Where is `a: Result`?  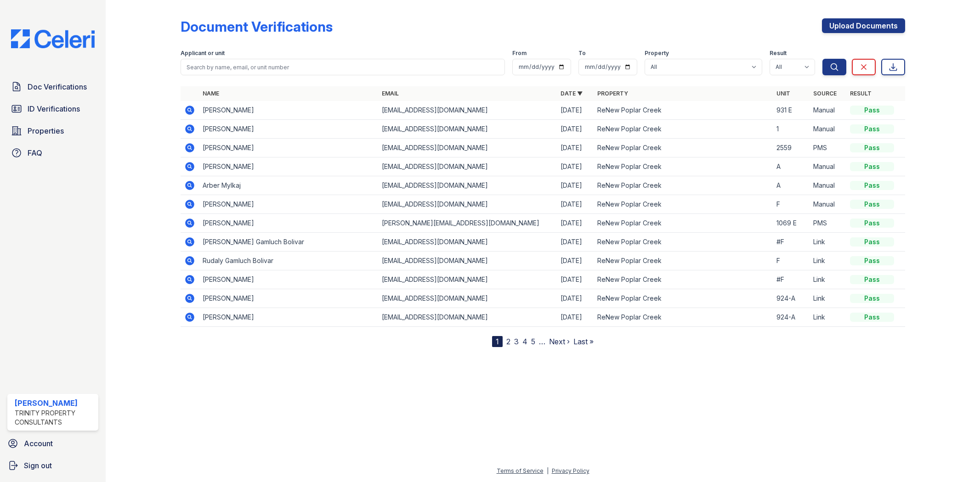 a: Result is located at coordinates (860, 93).